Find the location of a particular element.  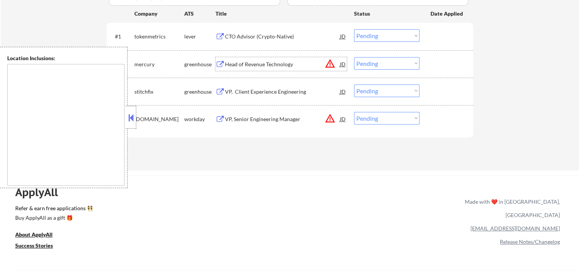

div: stitchfix is located at coordinates (159, 92).